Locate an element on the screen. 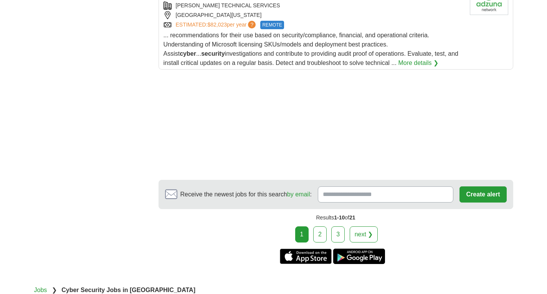 This screenshot has height=294, width=547. span: 21 is located at coordinates (353, 217).